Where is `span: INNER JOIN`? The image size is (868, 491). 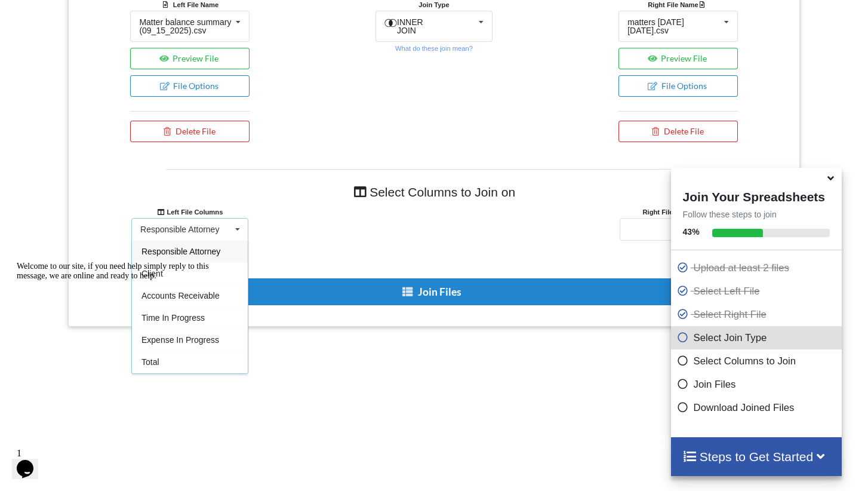 span: INNER JOIN is located at coordinates (410, 27).